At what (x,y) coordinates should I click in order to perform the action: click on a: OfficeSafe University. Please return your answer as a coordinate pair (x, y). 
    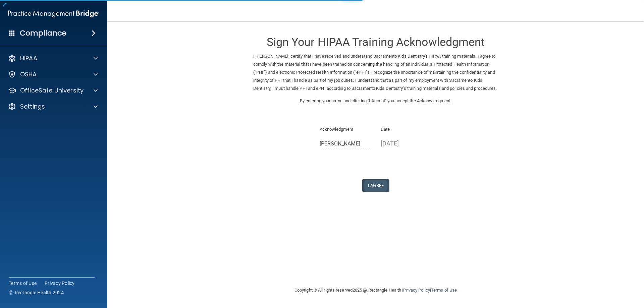
    Looking at the image, I should click on (52, 91).